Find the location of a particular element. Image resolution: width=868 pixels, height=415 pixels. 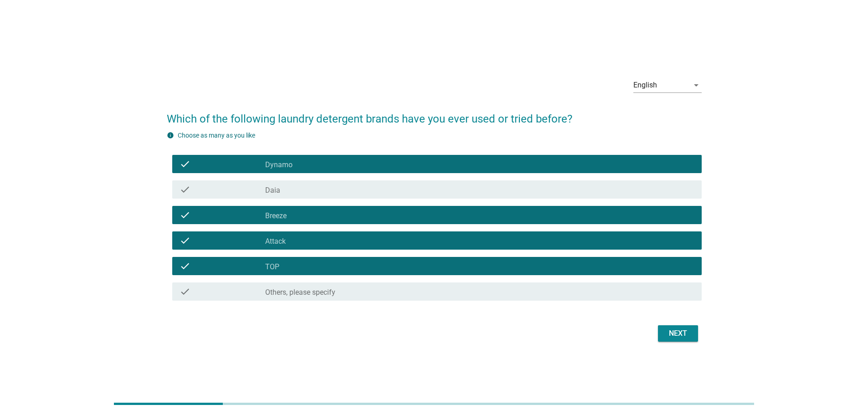

label: Breeze is located at coordinates (276, 216).